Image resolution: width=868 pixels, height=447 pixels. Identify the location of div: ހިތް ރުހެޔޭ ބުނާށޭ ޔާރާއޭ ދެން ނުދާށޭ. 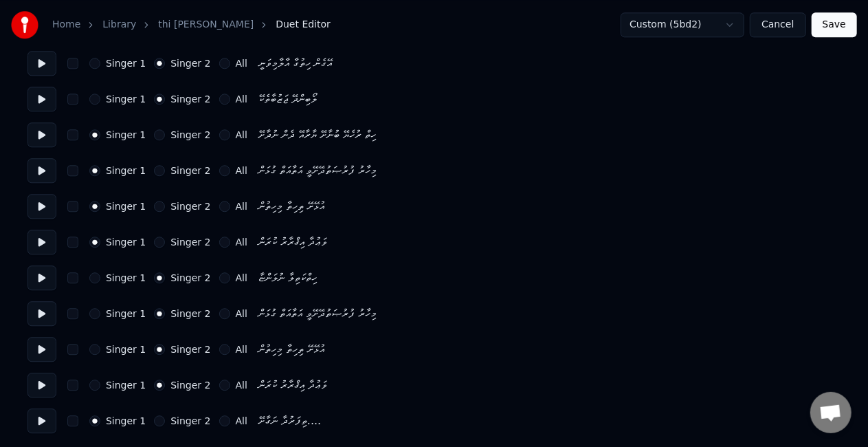
(317, 134).